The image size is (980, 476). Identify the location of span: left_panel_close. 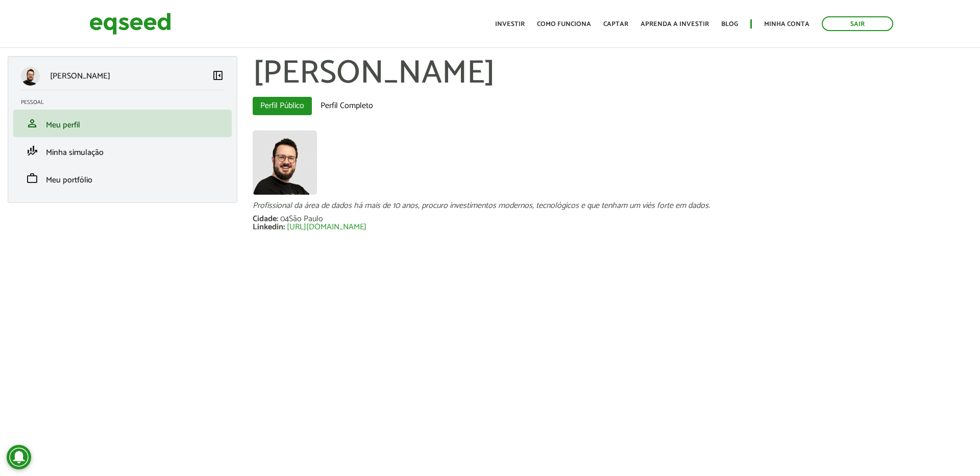
(218, 75).